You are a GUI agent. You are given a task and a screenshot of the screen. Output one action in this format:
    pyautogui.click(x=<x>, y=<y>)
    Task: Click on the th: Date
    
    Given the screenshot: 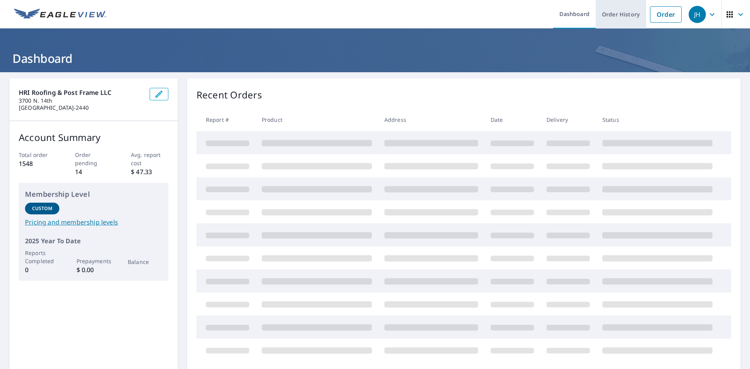 What is the action you would take?
    pyautogui.click(x=512, y=119)
    